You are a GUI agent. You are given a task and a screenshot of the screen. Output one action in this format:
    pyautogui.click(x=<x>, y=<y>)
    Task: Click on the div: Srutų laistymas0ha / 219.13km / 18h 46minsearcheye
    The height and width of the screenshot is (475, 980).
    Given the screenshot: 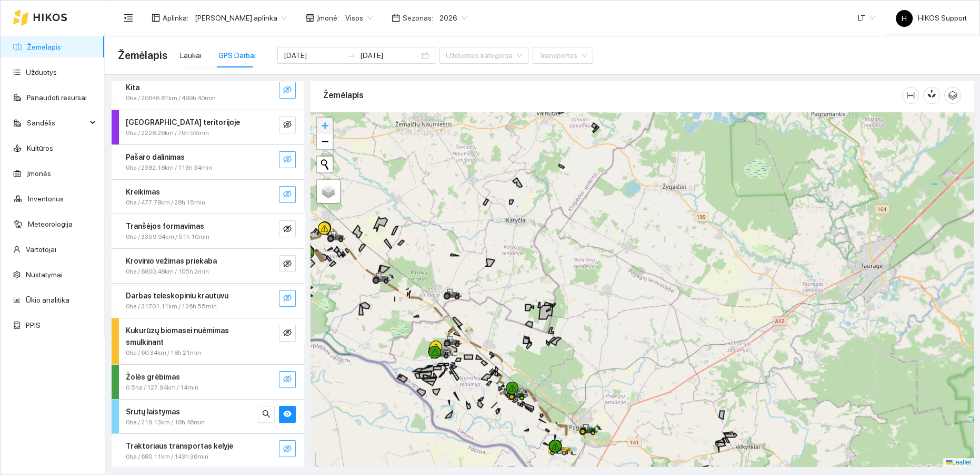 What is the action you would take?
    pyautogui.click(x=208, y=416)
    